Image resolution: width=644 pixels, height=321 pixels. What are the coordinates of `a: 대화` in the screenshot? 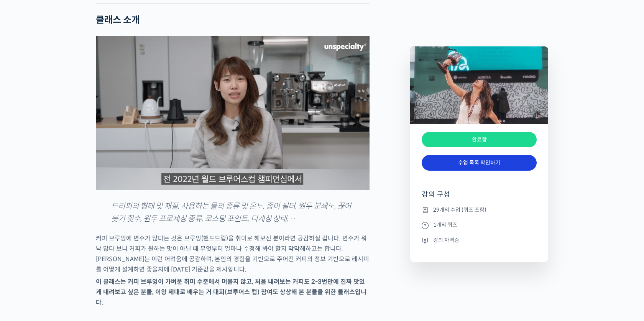 It's located at (75, 253).